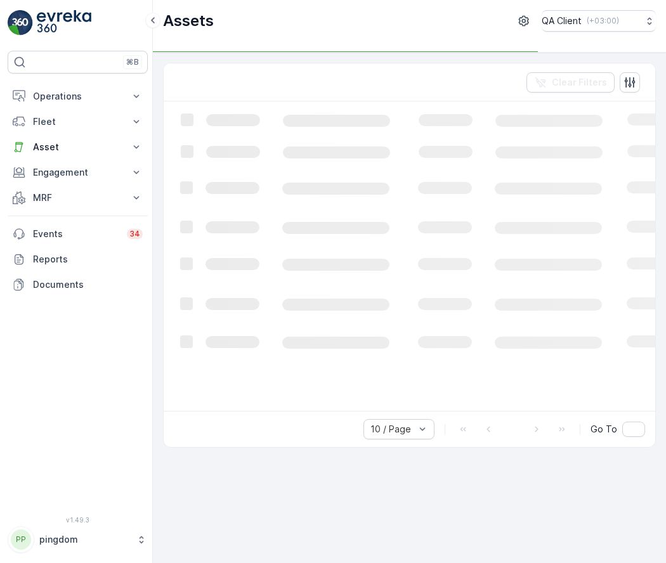 The height and width of the screenshot is (563, 666). I want to click on button: MRF, so click(77, 198).